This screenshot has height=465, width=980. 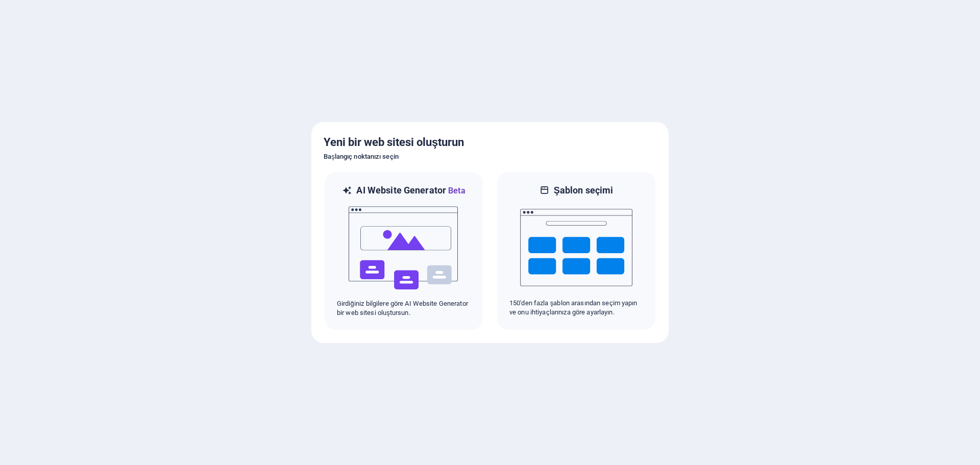 What do you see at coordinates (490, 157) in the screenshot?
I see `h6: Başlangıç noktanızı seçin` at bounding box center [490, 157].